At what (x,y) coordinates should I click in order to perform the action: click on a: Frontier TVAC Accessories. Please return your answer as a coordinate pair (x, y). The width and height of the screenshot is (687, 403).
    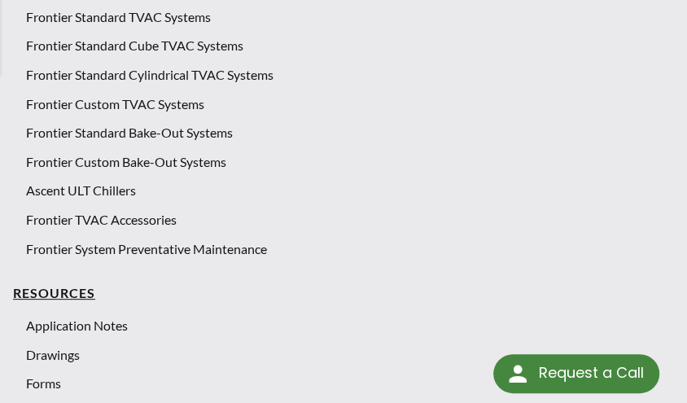
    Looking at the image, I should click on (350, 220).